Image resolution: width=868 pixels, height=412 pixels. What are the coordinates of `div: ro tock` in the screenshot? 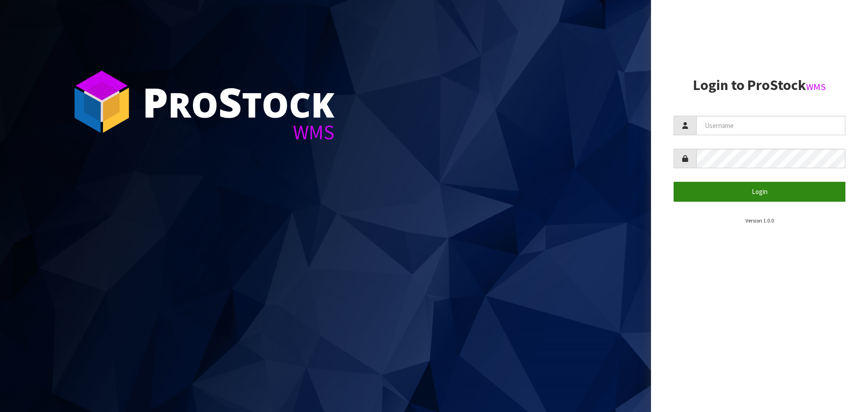 It's located at (238, 102).